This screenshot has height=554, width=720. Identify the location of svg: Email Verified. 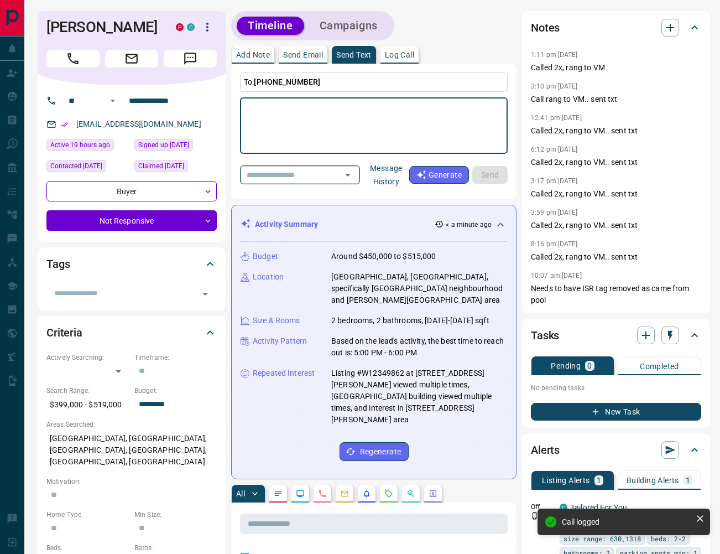
(65, 124).